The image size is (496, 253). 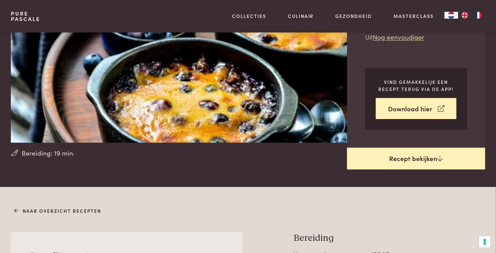 What do you see at coordinates (416, 85) in the screenshot?
I see `p: Vind gemakkelijk een recept terug via de app!` at bounding box center [416, 85].